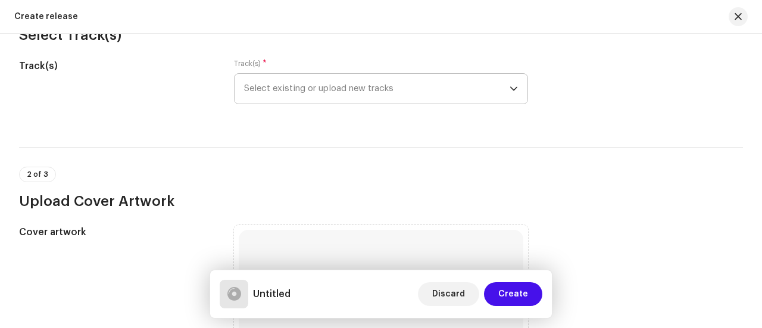  What do you see at coordinates (381, 201) in the screenshot?
I see `h3: Upload Cover Artwork` at bounding box center [381, 201].